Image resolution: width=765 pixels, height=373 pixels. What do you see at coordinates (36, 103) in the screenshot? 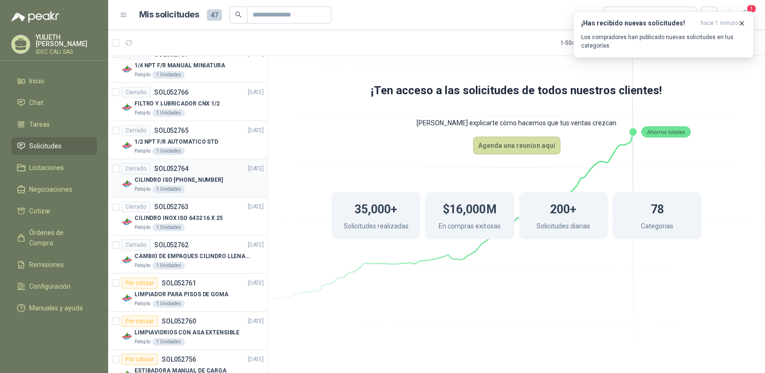
I see `span: Chat` at bounding box center [36, 103].